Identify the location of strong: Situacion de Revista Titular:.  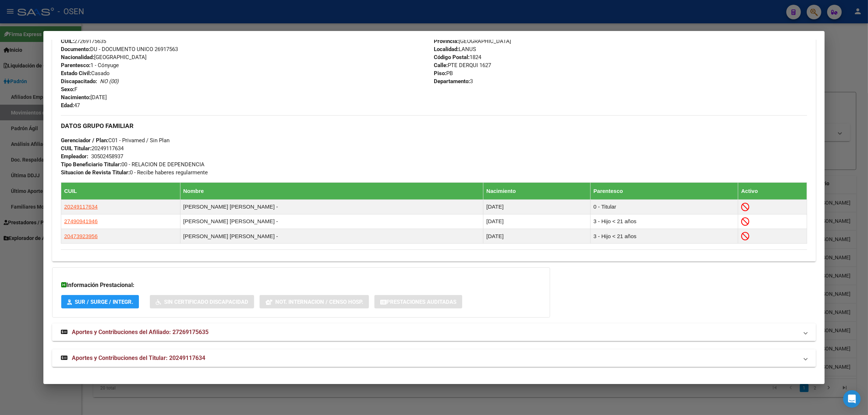
(95, 172).